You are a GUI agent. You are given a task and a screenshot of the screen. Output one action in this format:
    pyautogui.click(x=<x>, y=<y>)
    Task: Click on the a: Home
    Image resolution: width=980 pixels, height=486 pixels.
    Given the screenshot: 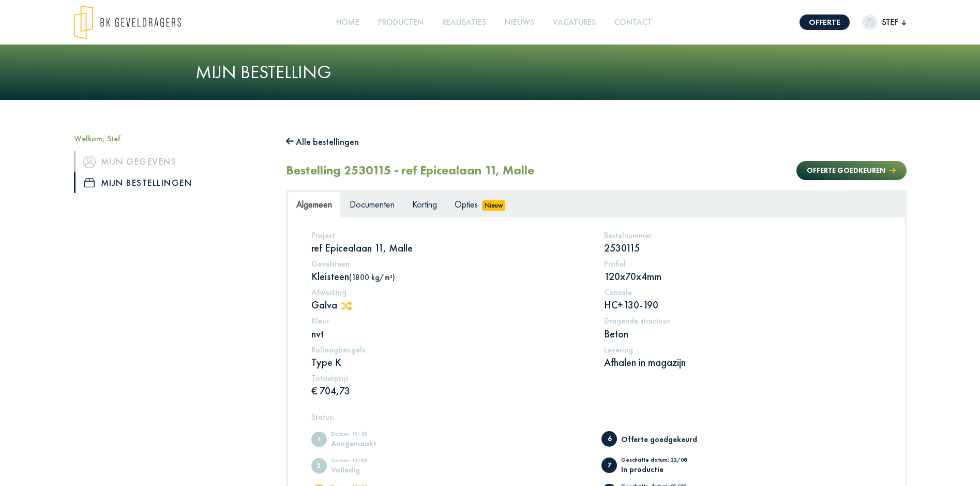 What is the action you would take?
    pyautogui.click(x=348, y=22)
    